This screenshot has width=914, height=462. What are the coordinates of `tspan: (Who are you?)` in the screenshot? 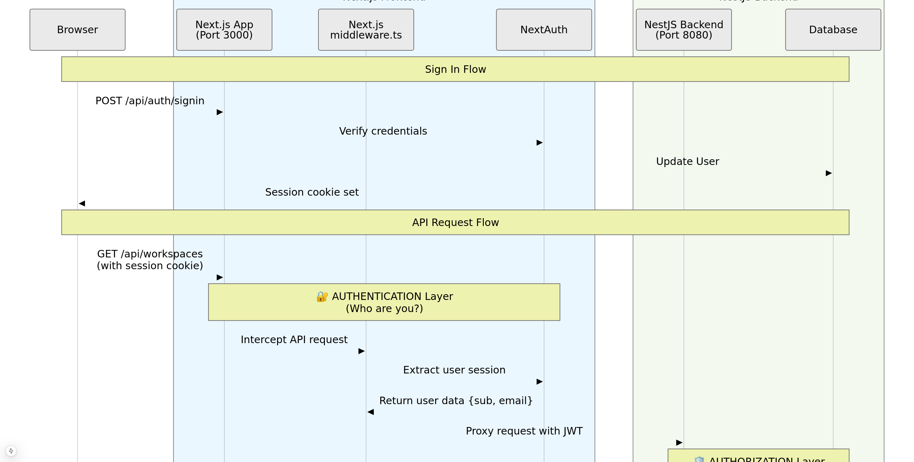 It's located at (384, 309).